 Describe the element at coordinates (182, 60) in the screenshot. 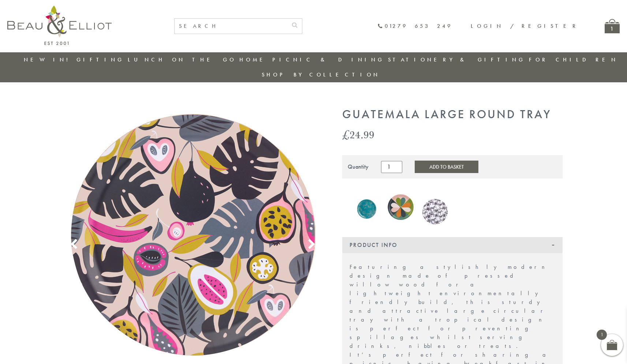

I see `a: Lunch On The Go` at that location.